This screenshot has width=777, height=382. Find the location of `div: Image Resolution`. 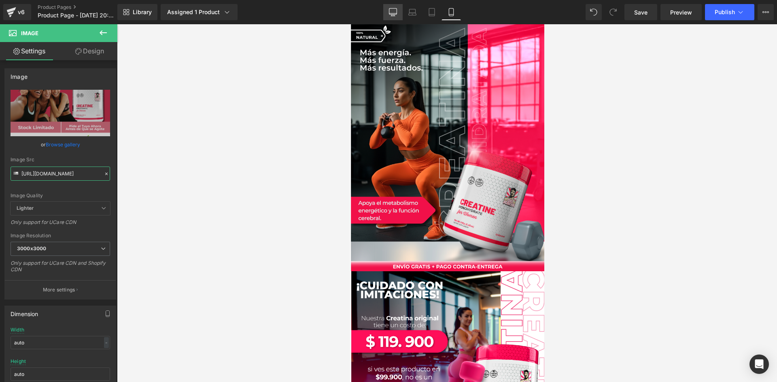

div: Image Resolution is located at coordinates (60, 236).